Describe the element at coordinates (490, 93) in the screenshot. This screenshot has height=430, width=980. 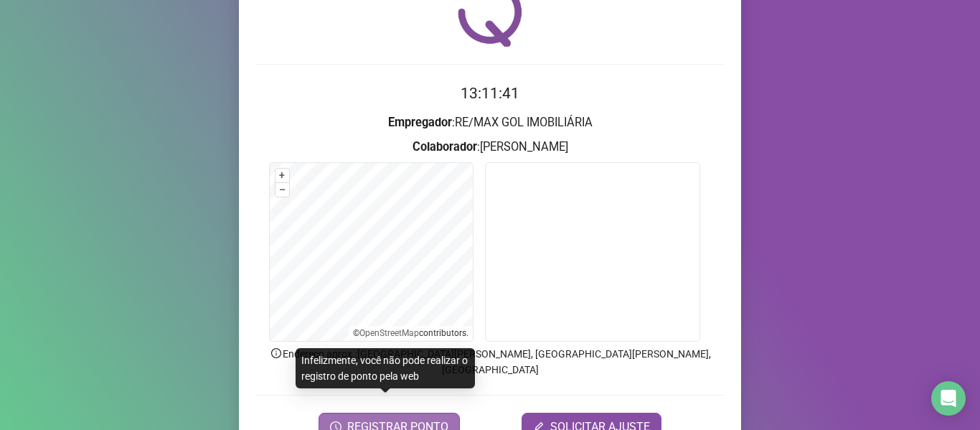
I see `time: 13:11:41` at that location.